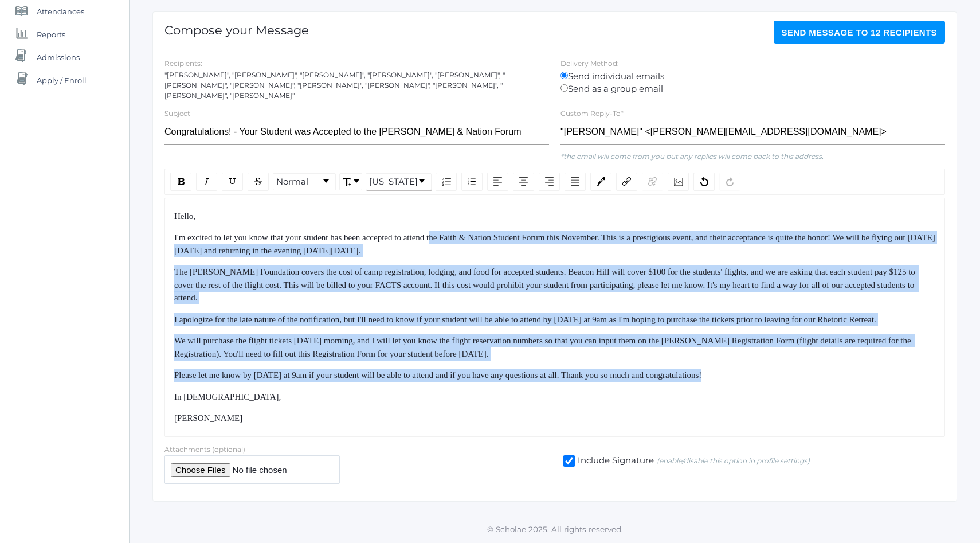 This screenshot has width=980, height=543. What do you see at coordinates (183, 63) in the screenshot?
I see `label: Recipients:` at bounding box center [183, 63].